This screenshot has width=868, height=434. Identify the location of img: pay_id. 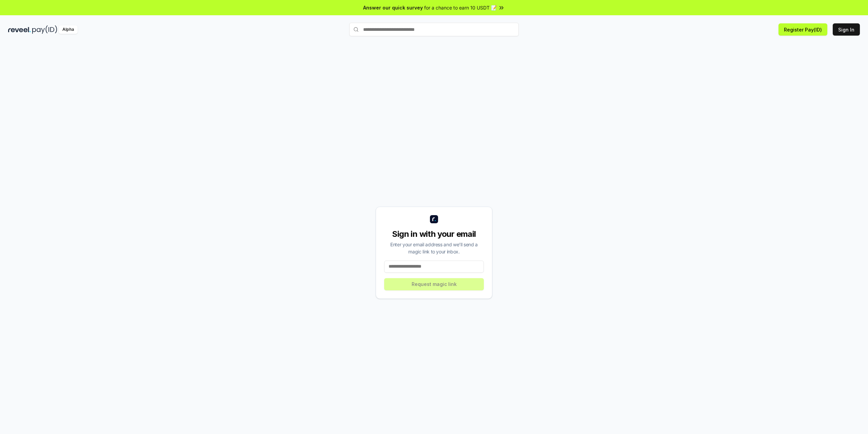
(45, 29).